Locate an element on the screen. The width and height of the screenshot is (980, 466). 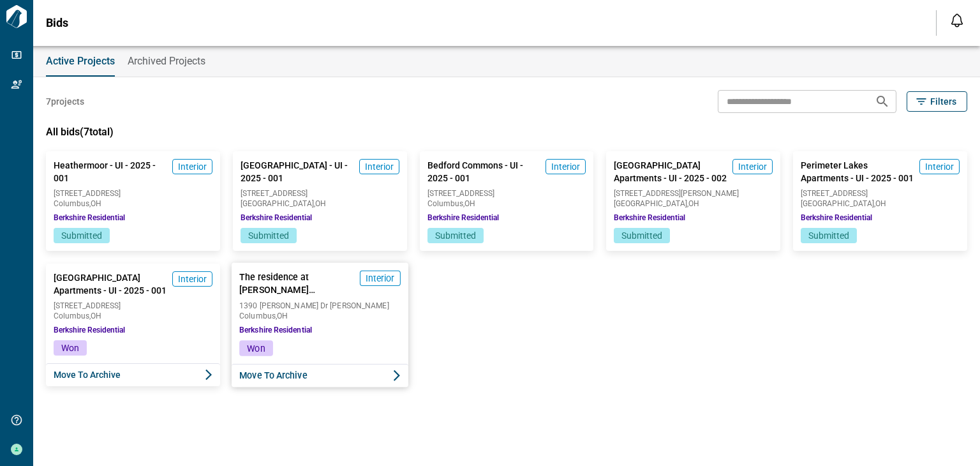
span: 7 projects is located at coordinates (65, 102).